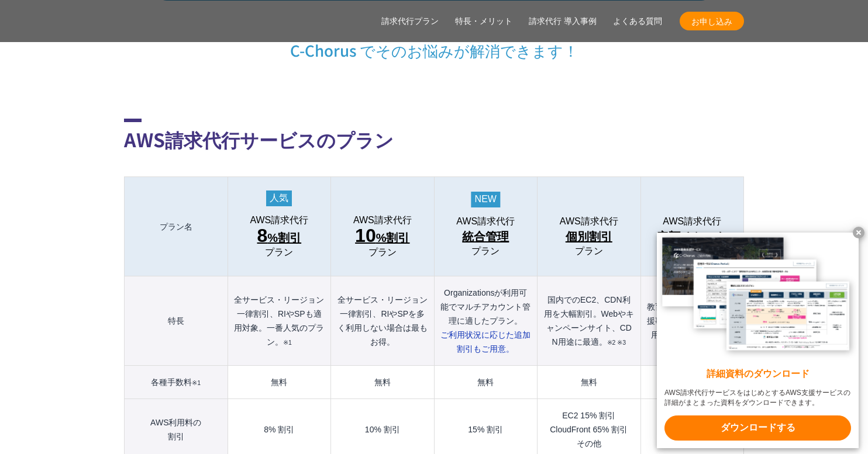 The height and width of the screenshot is (454, 868). I want to click on a: よくある質問, so click(637, 21).